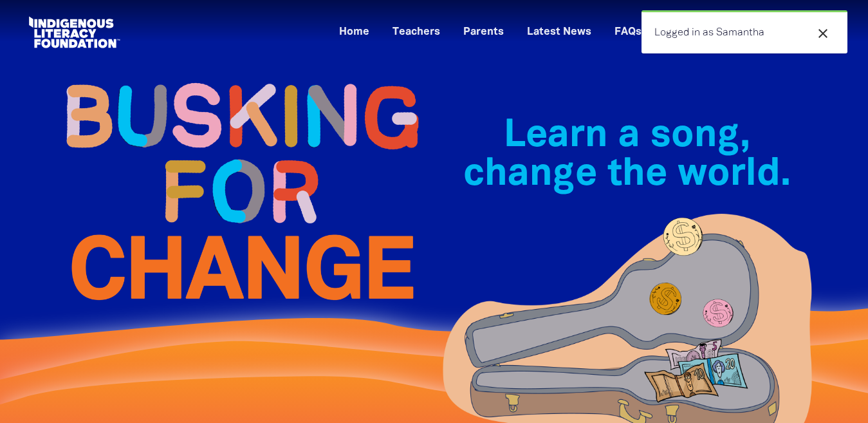  I want to click on button: close, so click(823, 34).